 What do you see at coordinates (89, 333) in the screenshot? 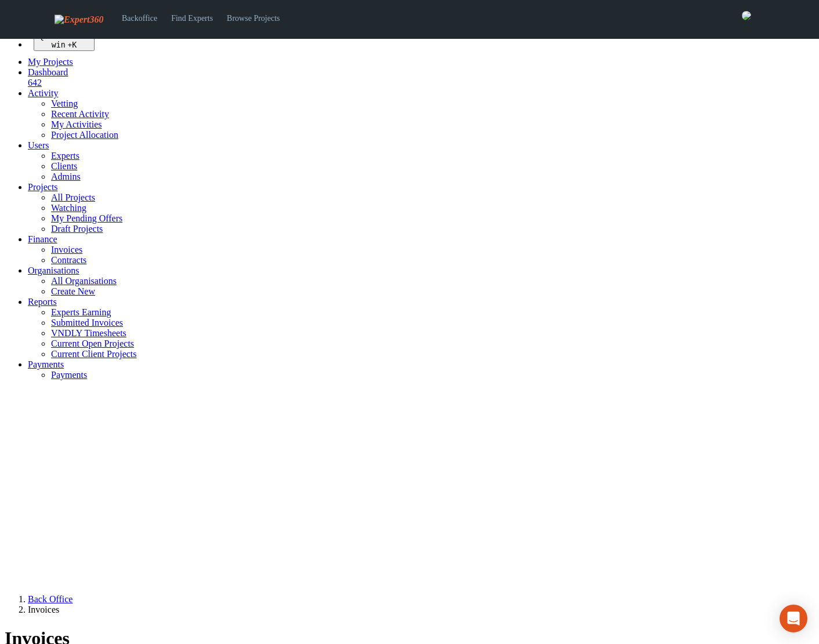
I see `a: VNDLY Timesheets` at bounding box center [89, 333].